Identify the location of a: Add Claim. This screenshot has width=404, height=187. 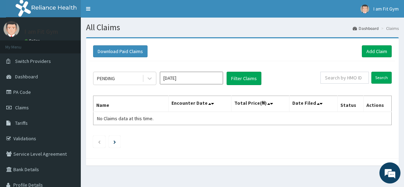
(376, 51).